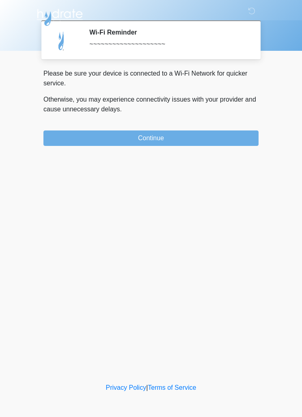 The height and width of the screenshot is (417, 302). I want to click on img: Agent Avatar, so click(62, 41).